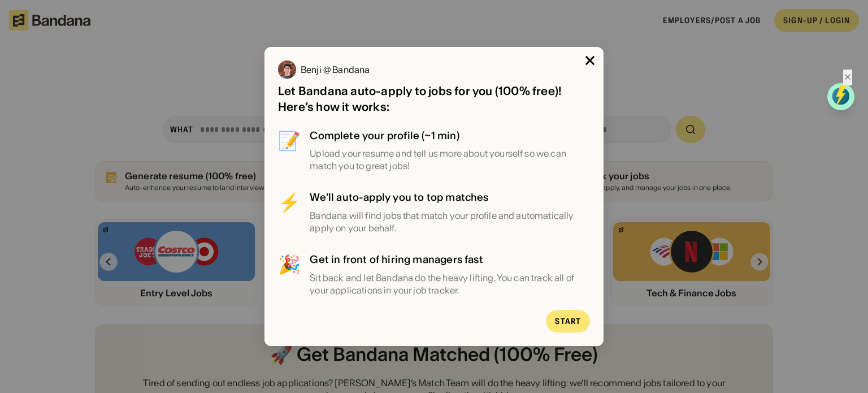 This screenshot has width=868, height=393. What do you see at coordinates (449, 159) in the screenshot?
I see `div: Upload your resume and tell us more about yourself so we can match you to great jobs!` at bounding box center [449, 159].